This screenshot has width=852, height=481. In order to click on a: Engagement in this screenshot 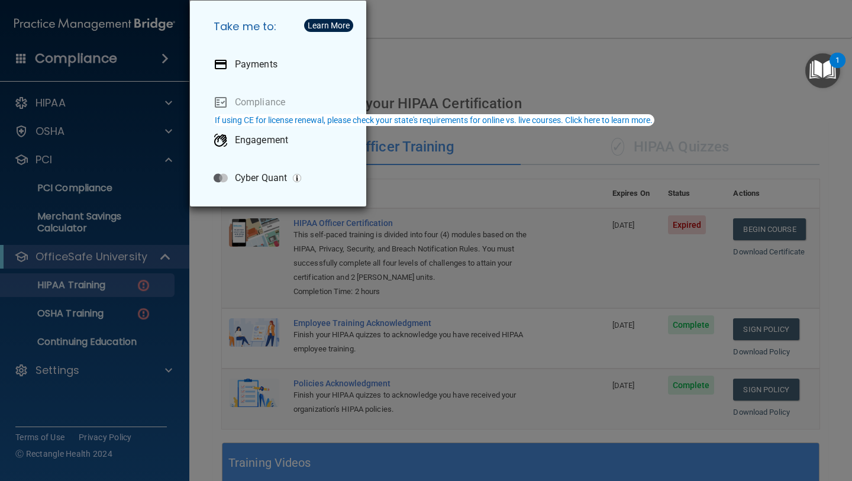, I will do `click(280, 140)`.